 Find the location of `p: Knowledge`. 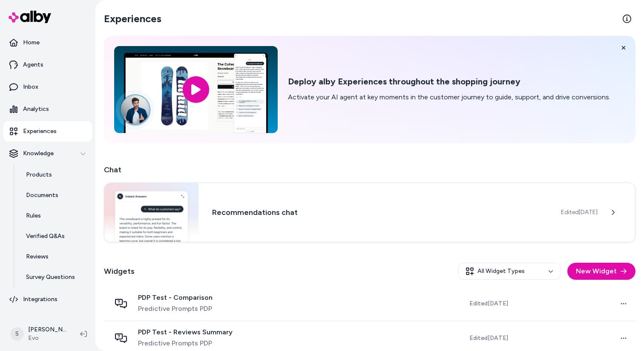

p: Knowledge is located at coordinates (38, 154).